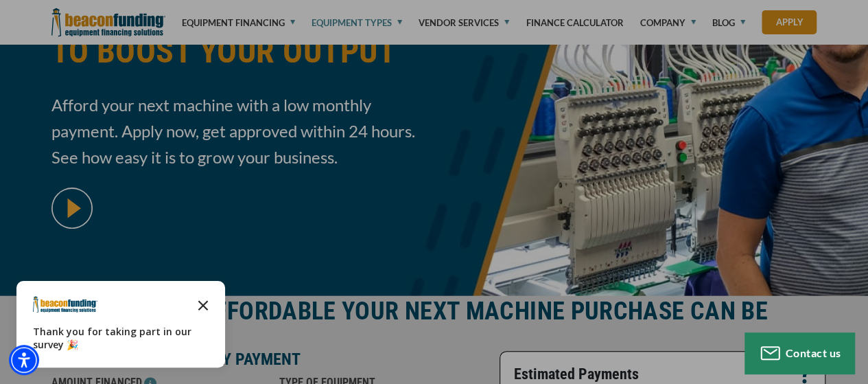 The image size is (868, 384). Describe the element at coordinates (121, 338) in the screenshot. I see `p: Thank you for taking part in our survey 🎉` at that location.